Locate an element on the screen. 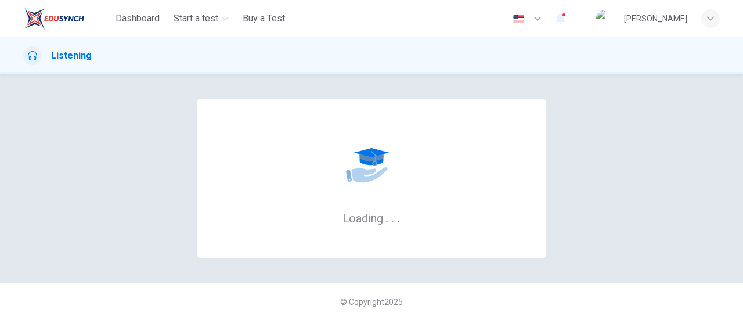 The height and width of the screenshot is (320, 743). img: Profile picture is located at coordinates (606, 19).